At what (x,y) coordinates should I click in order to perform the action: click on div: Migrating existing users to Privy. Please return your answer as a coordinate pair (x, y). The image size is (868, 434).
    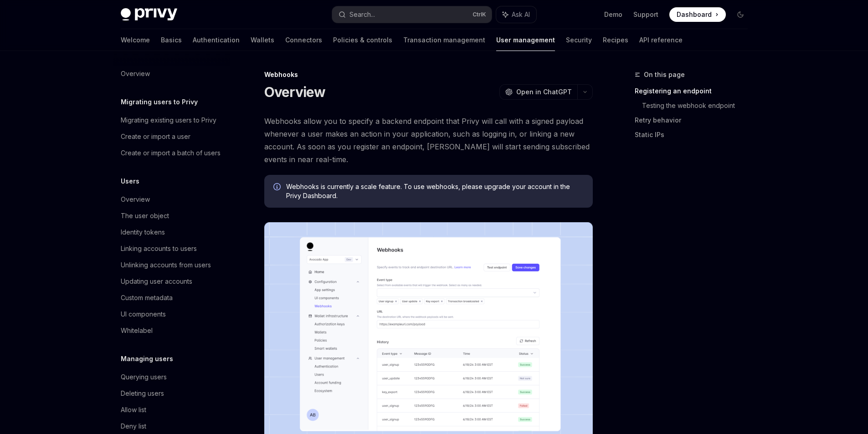
    Looking at the image, I should click on (169, 120).